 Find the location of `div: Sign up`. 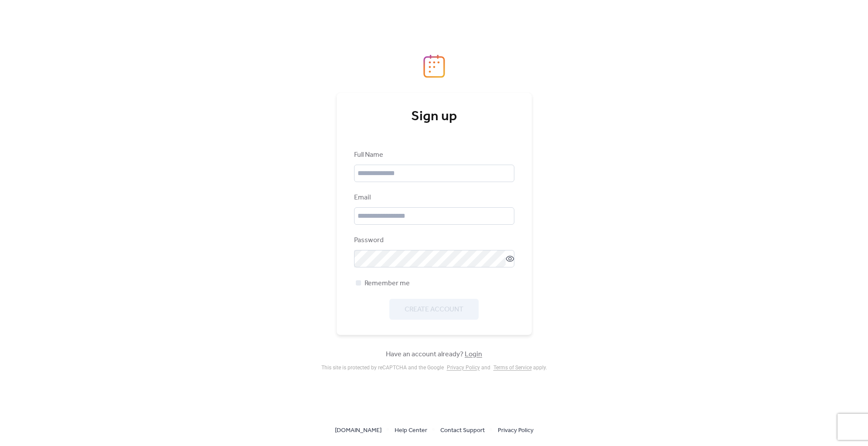

div: Sign up is located at coordinates (434, 116).